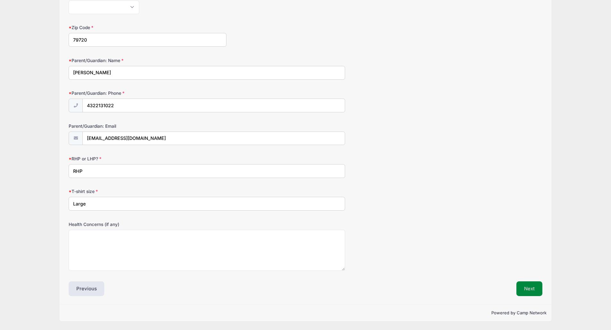 The height and width of the screenshot is (330, 611). I want to click on button: Previous, so click(87, 289).